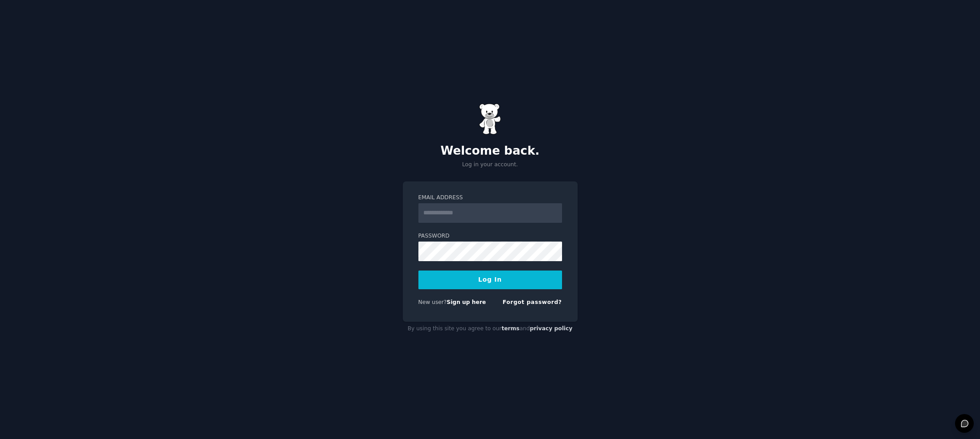 The width and height of the screenshot is (980, 439). I want to click on div: By using this site you agree to our and, so click(490, 329).